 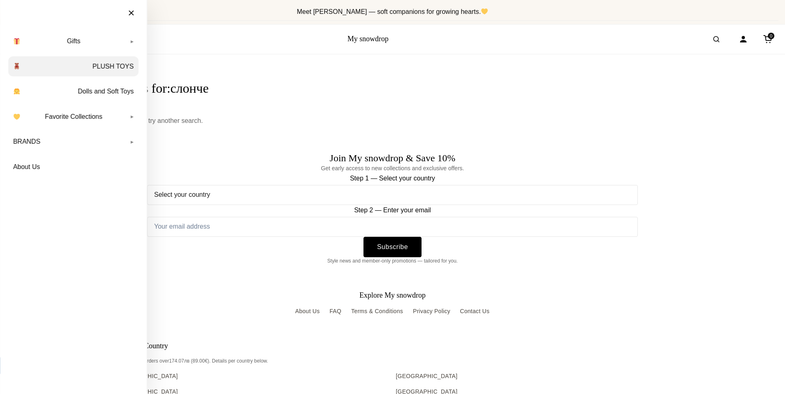 I want to click on label: Step 1 — Select your country, so click(x=392, y=179).